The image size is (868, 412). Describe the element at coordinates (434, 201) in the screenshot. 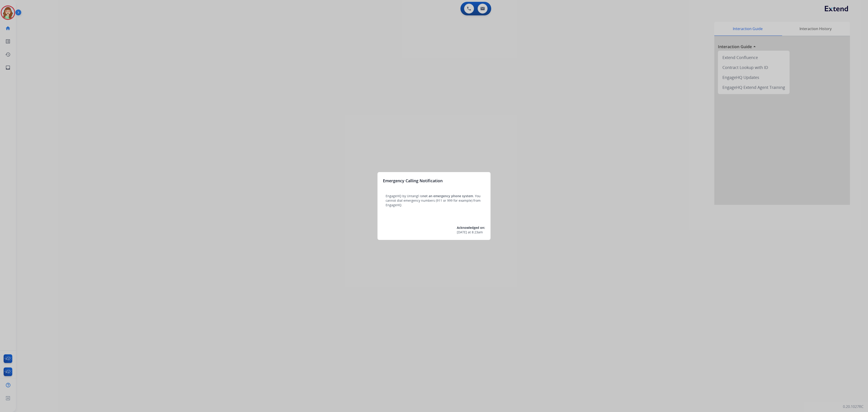

I see `p: EngageHQ by Untangl is . You cannot dial emergency numbers (911 or 999 for example) from EngageHQ.` at that location.